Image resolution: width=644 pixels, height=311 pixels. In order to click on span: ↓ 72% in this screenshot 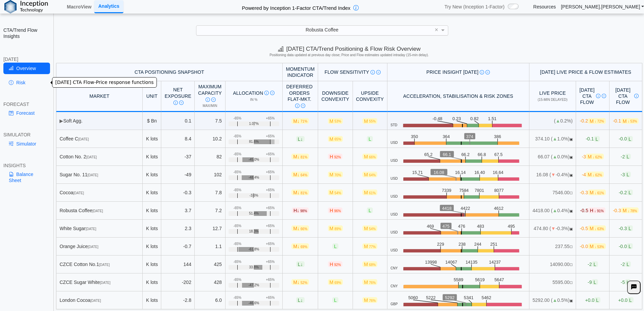, I will do `click(599, 121)`.